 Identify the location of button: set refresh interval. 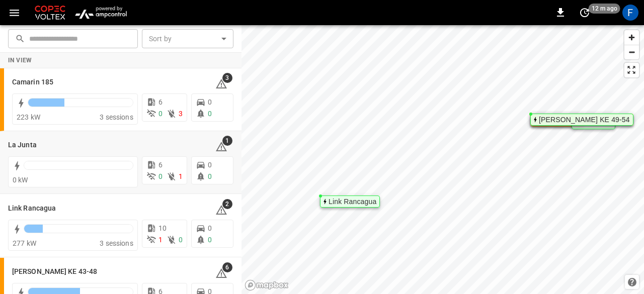
(585, 12).